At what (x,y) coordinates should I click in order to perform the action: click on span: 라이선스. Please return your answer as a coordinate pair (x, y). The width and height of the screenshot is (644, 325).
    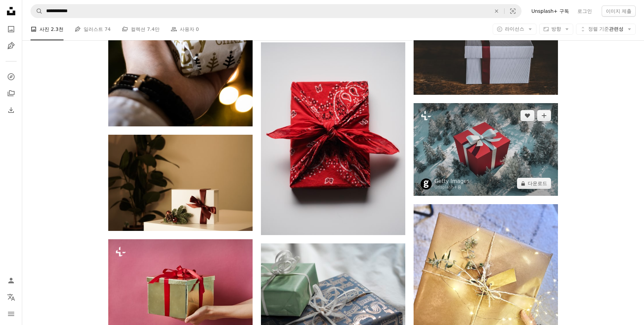
    Looking at the image, I should click on (515, 29).